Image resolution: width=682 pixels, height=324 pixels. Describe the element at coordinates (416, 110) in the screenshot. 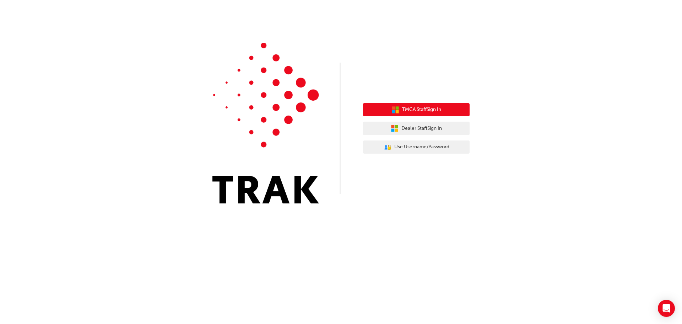

I see `button: TMCA StaffSign In` at that location.